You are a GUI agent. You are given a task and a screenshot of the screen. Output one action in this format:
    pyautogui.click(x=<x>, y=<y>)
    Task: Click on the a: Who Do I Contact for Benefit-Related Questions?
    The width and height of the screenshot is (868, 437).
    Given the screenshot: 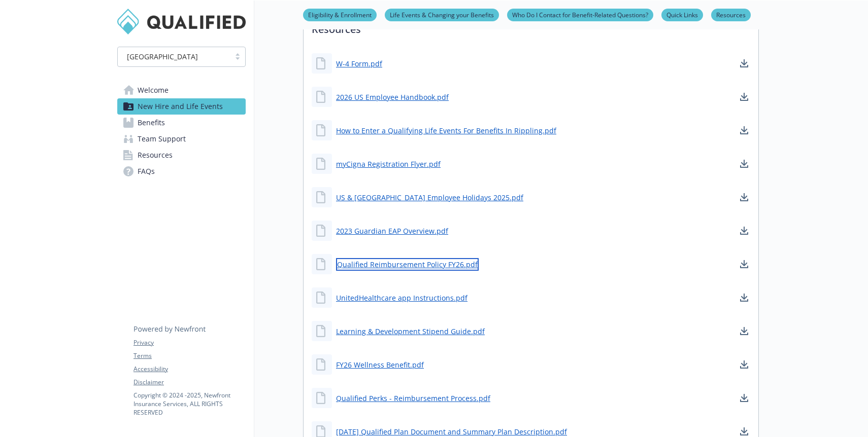 What is the action you would take?
    pyautogui.click(x=580, y=14)
    